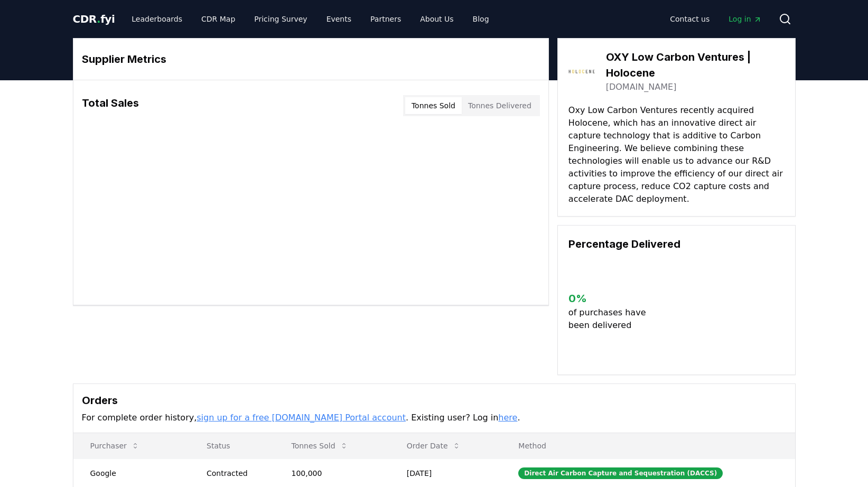 This screenshot has height=487, width=868. Describe the element at coordinates (745, 19) in the screenshot. I see `span: Log in` at that location.